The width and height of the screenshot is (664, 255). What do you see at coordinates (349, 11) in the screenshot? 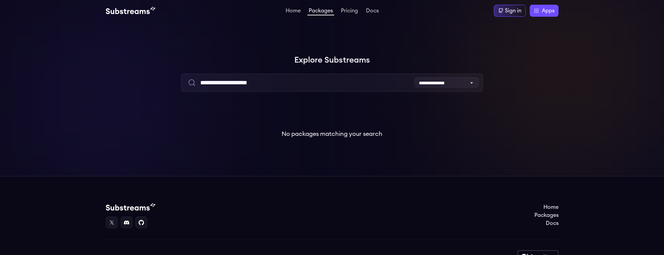
I see `a: Pricing` at bounding box center [349, 11].